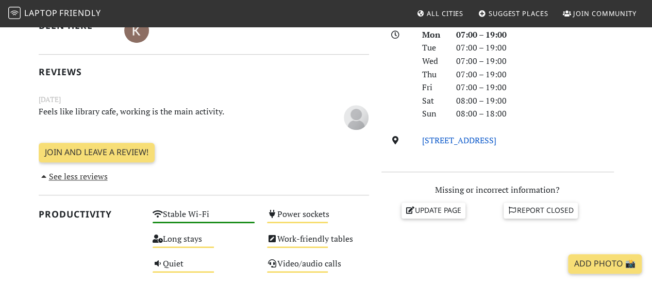 The width and height of the screenshot is (652, 284). I want to click on span: All Cities, so click(445, 13).